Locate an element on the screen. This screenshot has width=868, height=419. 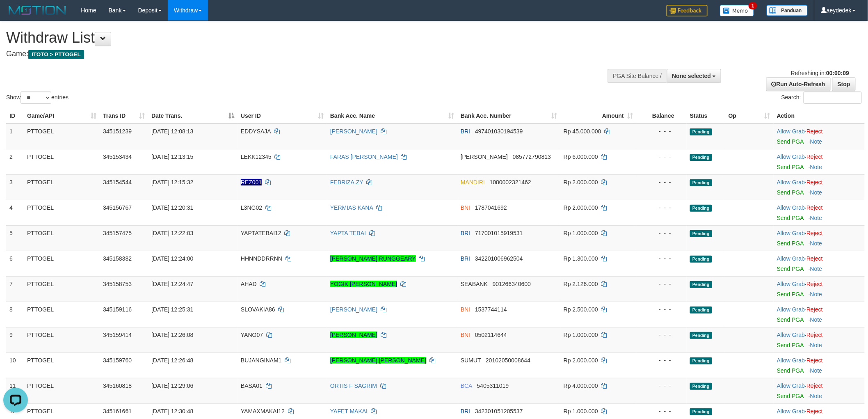
span: Copy 342301051205537 to clipboard is located at coordinates (499, 411).